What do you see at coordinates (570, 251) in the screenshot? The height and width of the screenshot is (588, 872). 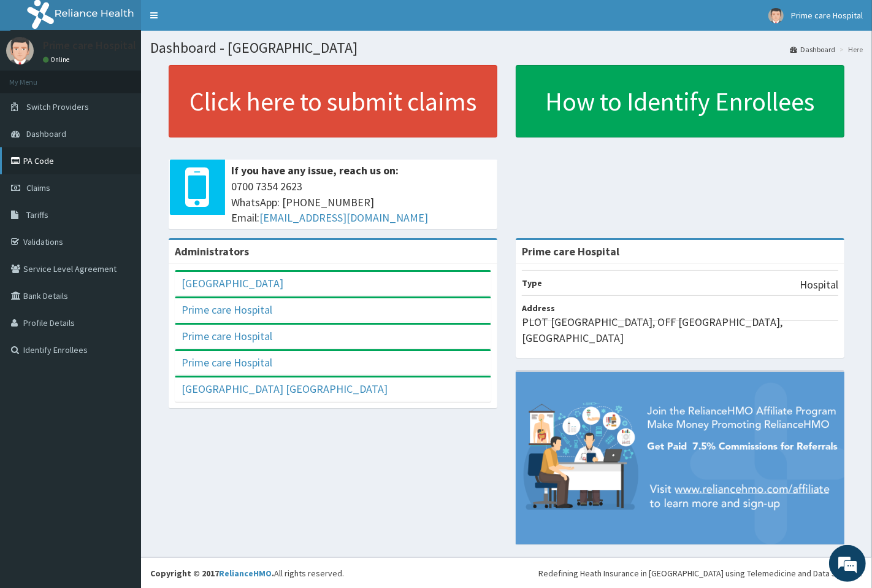 I see `strong: Prime care Hospital` at bounding box center [570, 251].